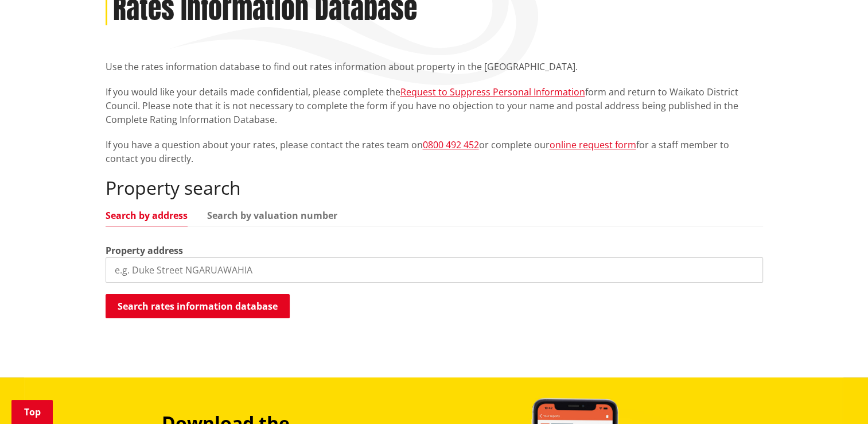 The image size is (868, 424). Describe the element at coordinates (146, 216) in the screenshot. I see `a: Search by address` at that location.